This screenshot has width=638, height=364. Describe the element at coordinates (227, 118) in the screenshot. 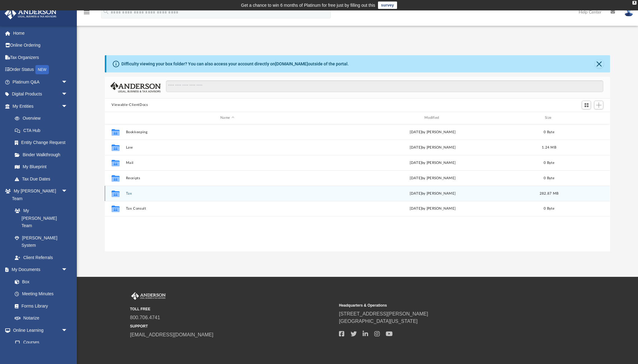

I see `div: Name` at that location.